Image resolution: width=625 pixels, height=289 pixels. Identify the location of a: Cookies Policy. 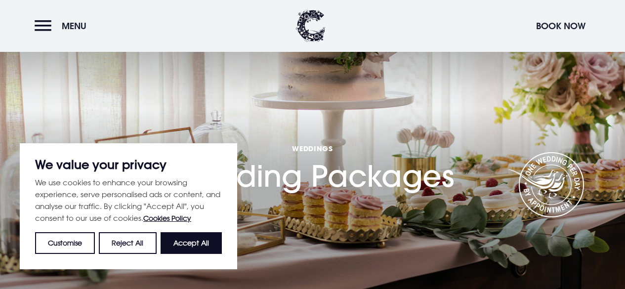
(167, 218).